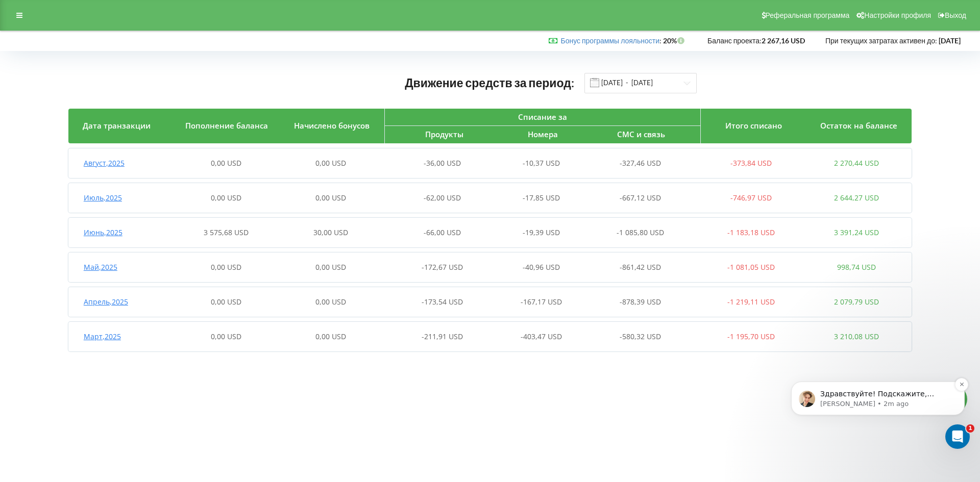 The image size is (980, 482). What do you see at coordinates (331, 232) in the screenshot?
I see `span: 30,00 USD` at bounding box center [331, 232].